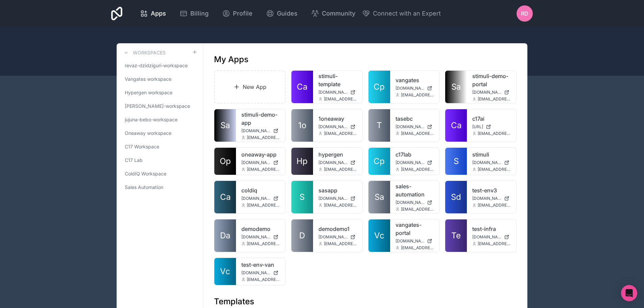 This screenshot has height=308, width=644. What do you see at coordinates (243, 14) in the screenshot?
I see `span: Profile` at bounding box center [243, 14].